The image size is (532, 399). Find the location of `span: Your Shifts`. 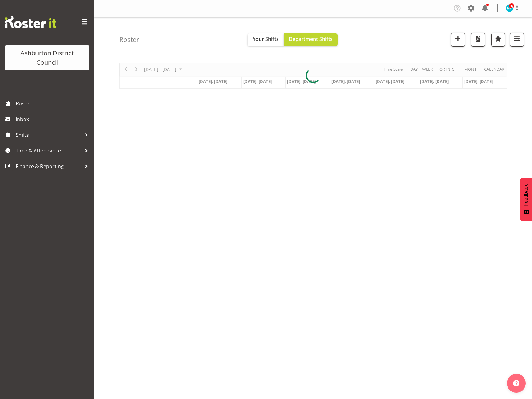

span: Your Shifts is located at coordinates (266, 39).